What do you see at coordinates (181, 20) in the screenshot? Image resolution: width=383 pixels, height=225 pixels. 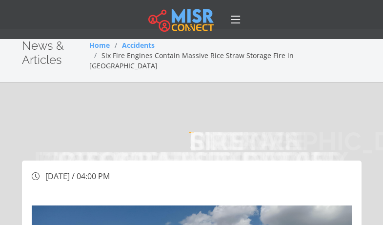 I see `img: main.misr_connect` at bounding box center [181, 20].